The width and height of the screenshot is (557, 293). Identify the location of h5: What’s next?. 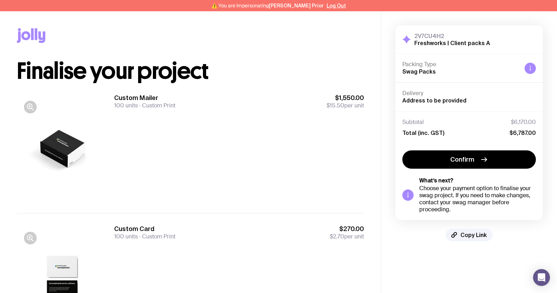
(478, 181).